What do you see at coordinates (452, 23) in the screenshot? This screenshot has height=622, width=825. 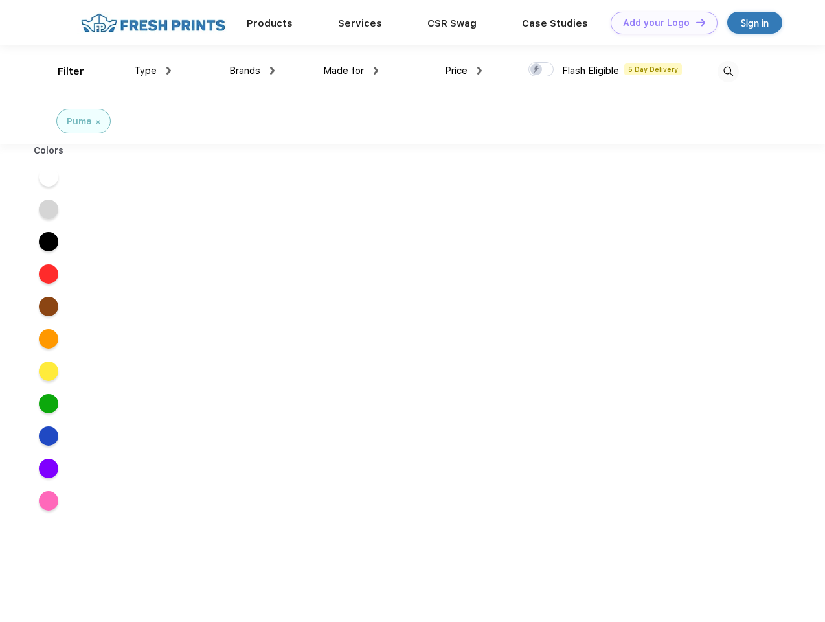 I see `a: CSR Swag` at bounding box center [452, 23].